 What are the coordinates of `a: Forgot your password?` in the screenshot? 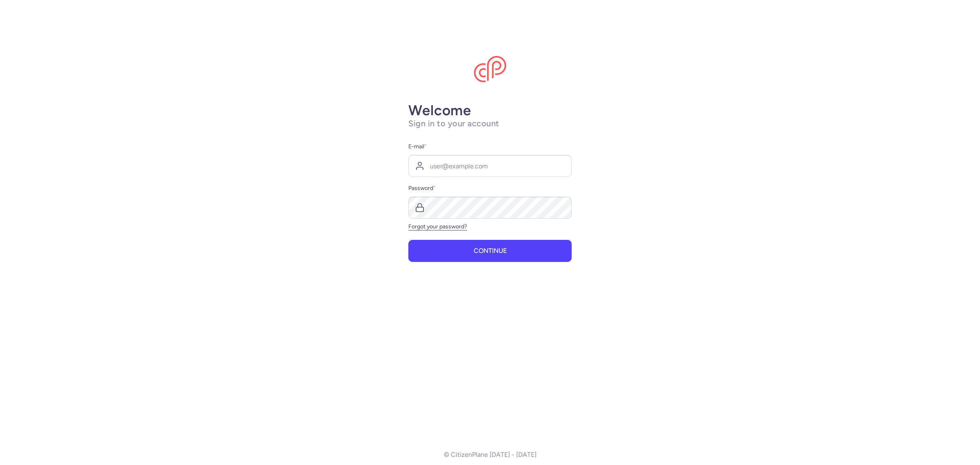 It's located at (438, 226).